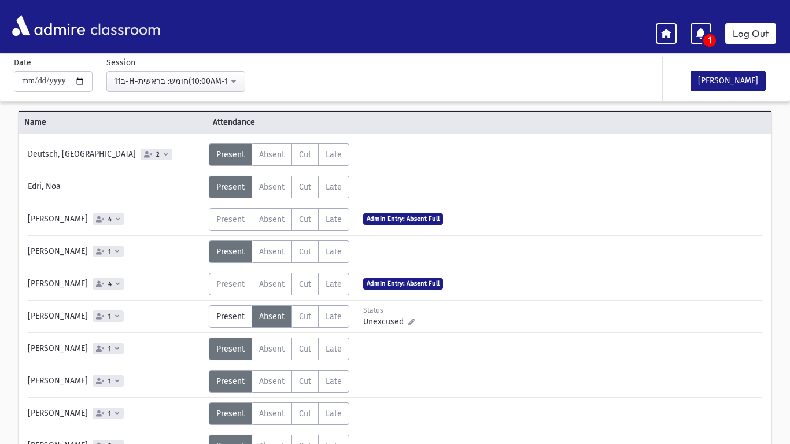 Image resolution: width=790 pixels, height=444 pixels. What do you see at coordinates (386, 321) in the screenshot?
I see `span: Unexcused` at bounding box center [386, 321].